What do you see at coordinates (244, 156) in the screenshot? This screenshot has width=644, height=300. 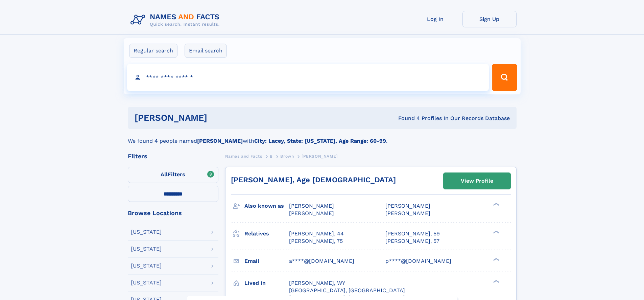 I see `a: Names and Facts` at bounding box center [244, 156].